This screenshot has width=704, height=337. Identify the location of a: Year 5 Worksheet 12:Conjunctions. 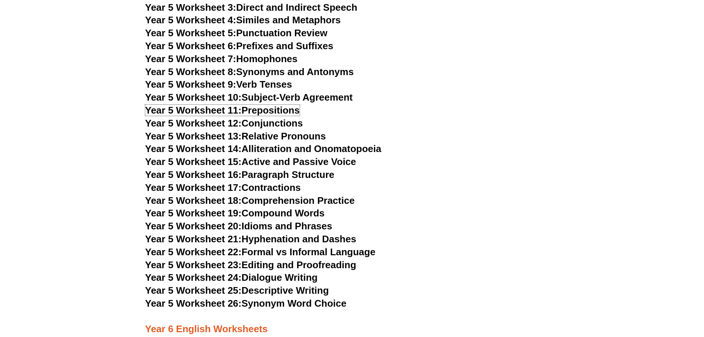
(224, 123).